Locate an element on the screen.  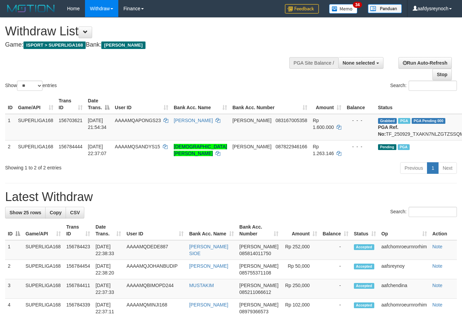
span: Grabbed is located at coordinates (388, 121).